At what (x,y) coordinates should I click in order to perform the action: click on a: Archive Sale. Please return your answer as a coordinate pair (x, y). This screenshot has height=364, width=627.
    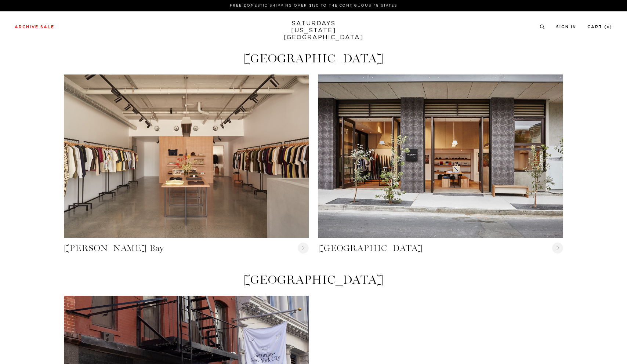
    Looking at the image, I should click on (35, 27).